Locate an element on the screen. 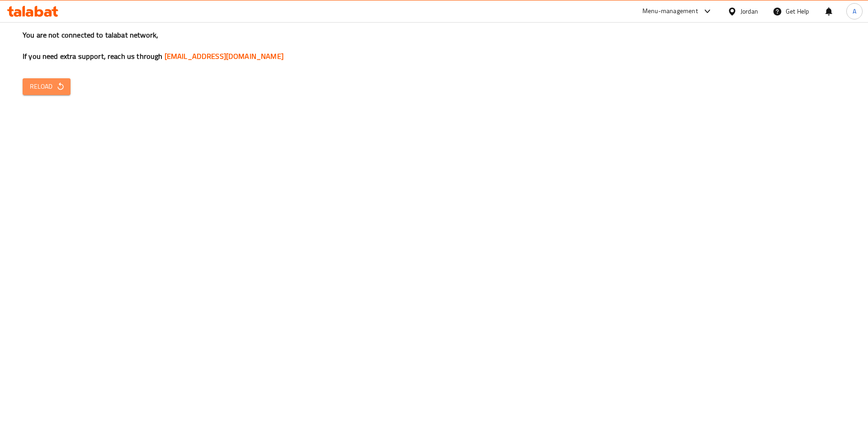  button: Reload is located at coordinates (46, 86).